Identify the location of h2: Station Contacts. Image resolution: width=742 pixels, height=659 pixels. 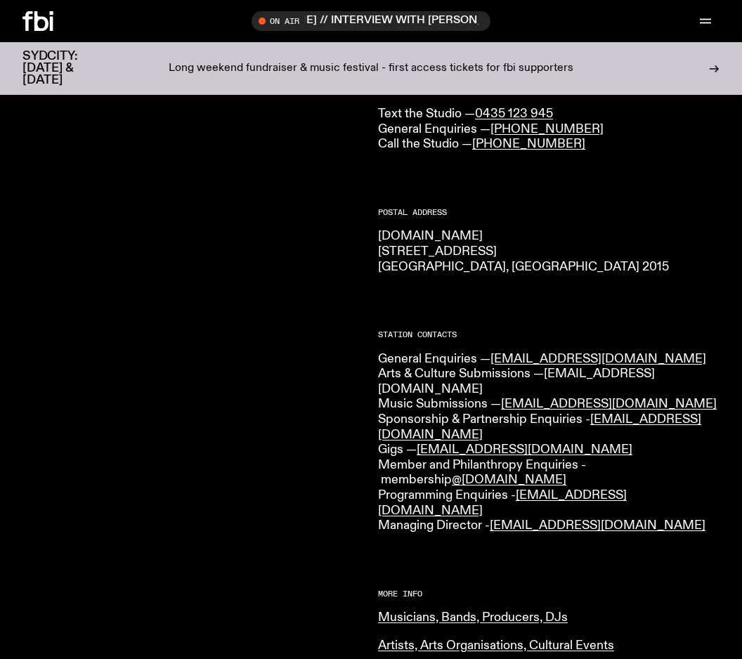
(549, 335).